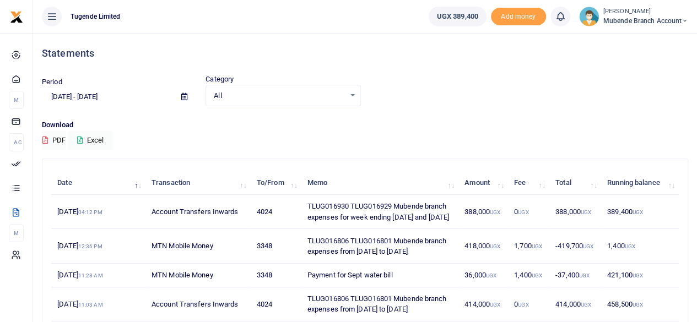 The height and width of the screenshot is (322, 697). What do you see at coordinates (219, 79) in the screenshot?
I see `label: Category` at bounding box center [219, 79].